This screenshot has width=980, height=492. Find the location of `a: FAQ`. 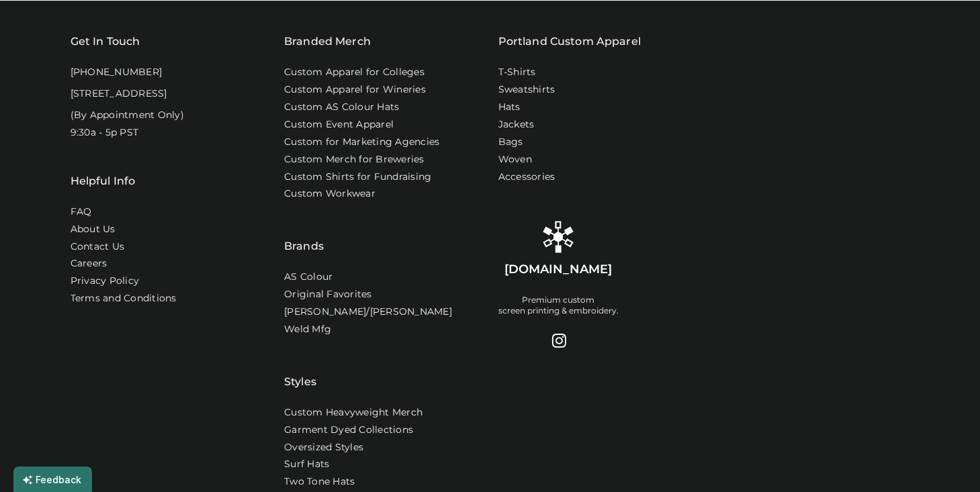

a: FAQ is located at coordinates (81, 212).